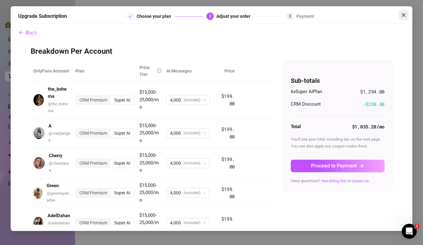 Image resolution: width=423 pixels, height=245 pixels. Describe the element at coordinates (130, 16) in the screenshot. I see `span: check` at that location.